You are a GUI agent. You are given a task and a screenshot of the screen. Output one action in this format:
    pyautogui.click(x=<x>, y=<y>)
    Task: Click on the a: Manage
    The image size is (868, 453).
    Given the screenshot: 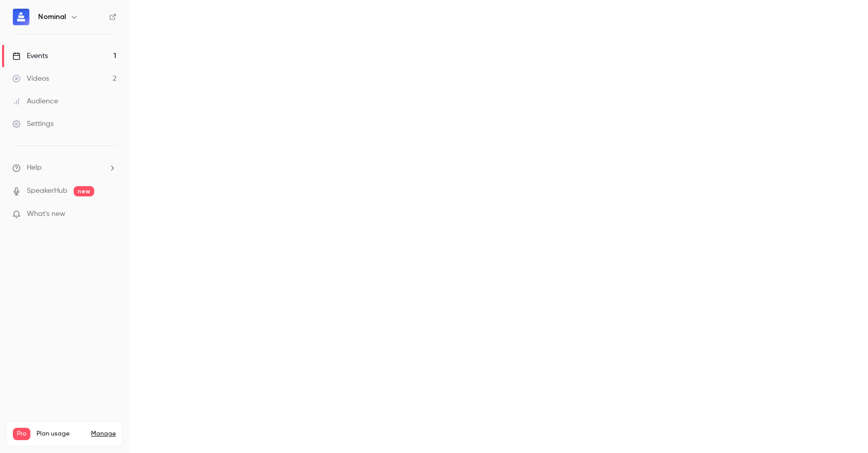 What is the action you would take?
    pyautogui.click(x=104, y=434)
    